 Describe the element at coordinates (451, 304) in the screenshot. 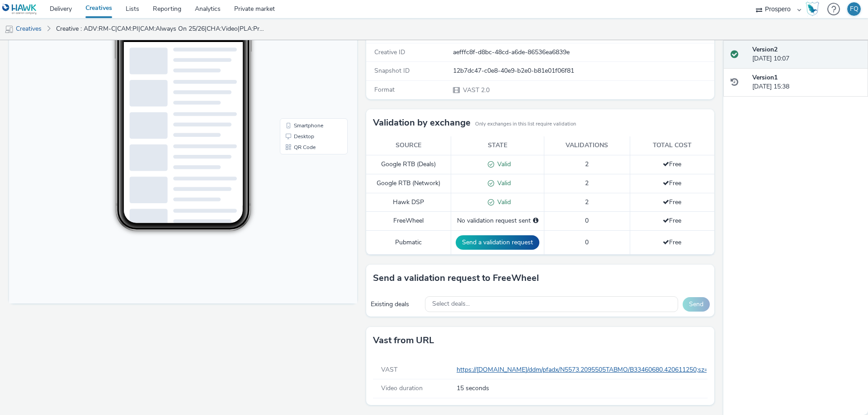

I see `span: Select deals...` at that location.